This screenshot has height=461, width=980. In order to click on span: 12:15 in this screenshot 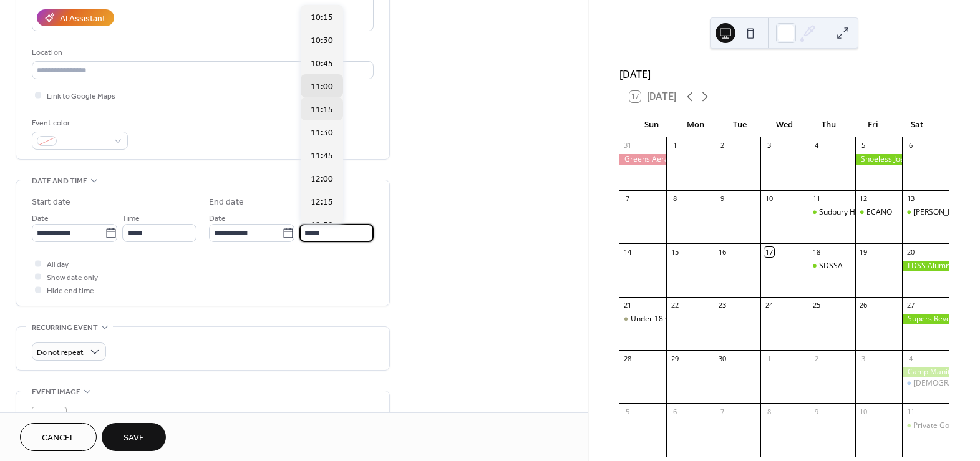, I will do `click(322, 202)`.